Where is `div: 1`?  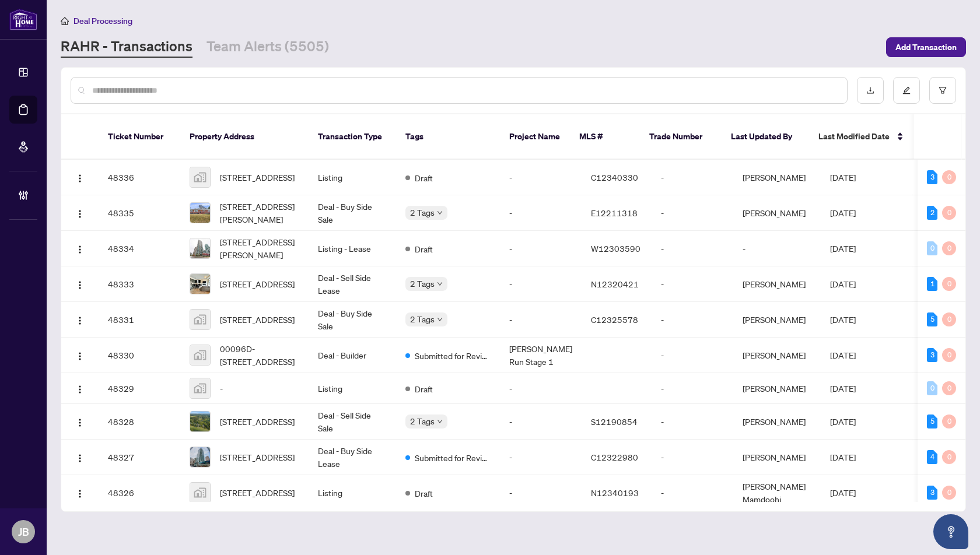 div: 1 is located at coordinates (932, 284).